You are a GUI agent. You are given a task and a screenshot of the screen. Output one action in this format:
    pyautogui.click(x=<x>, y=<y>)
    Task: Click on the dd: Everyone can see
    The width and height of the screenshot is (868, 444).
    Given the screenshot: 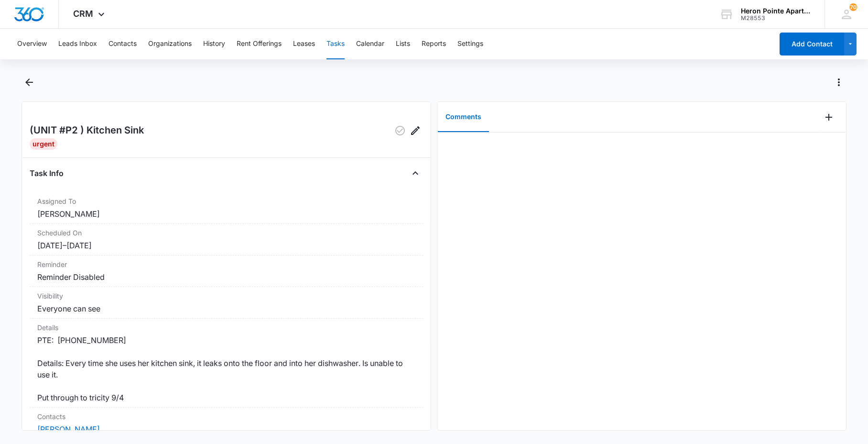 What is the action you would take?
    pyautogui.click(x=226, y=308)
    